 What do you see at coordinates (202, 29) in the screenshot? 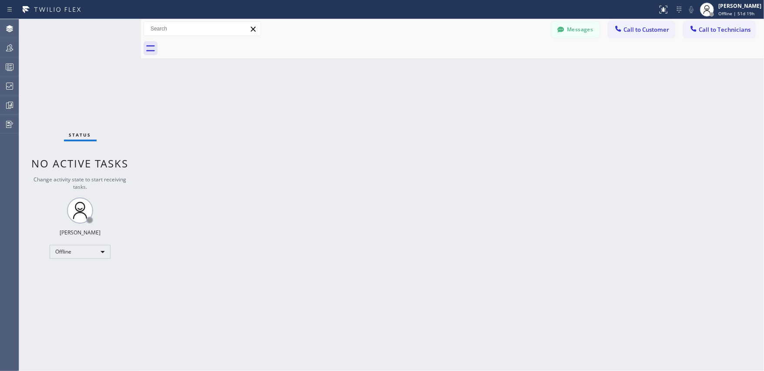
I see `input: Search` at bounding box center [202, 29].